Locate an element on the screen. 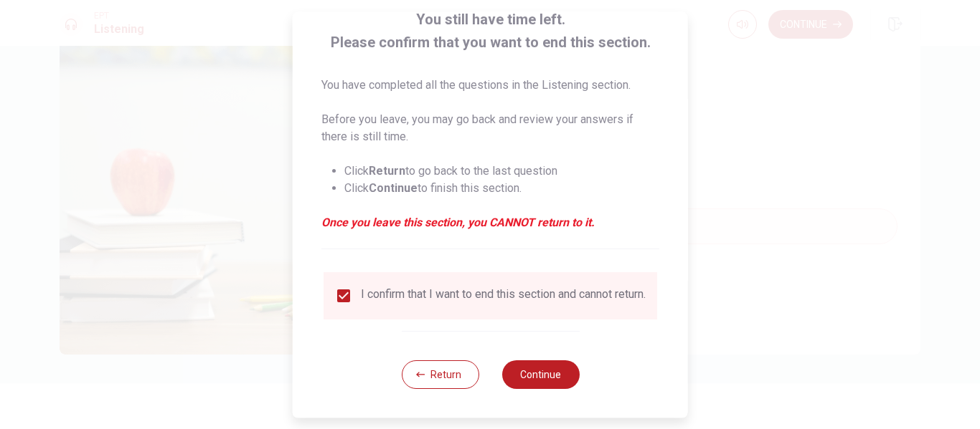 This screenshot has height=429, width=980. p: Before you leave, you may go back and review your answers if there is still time. is located at coordinates (490, 129).